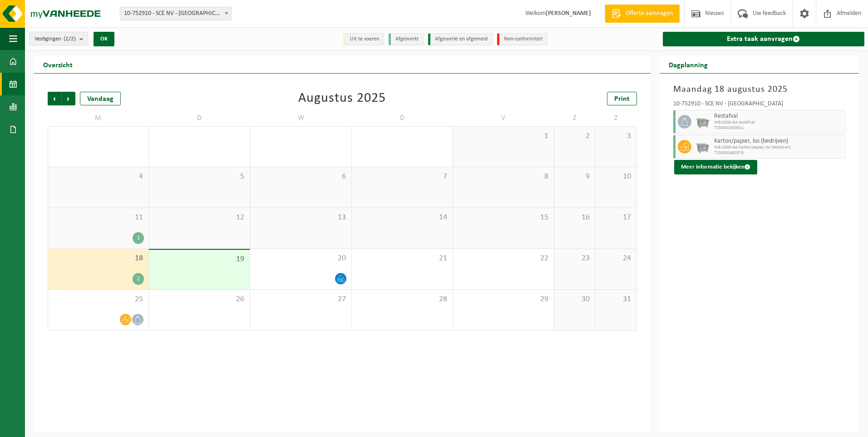 The height and width of the screenshot is (437, 868). What do you see at coordinates (617, 259) in the screenshot?
I see `span: 24` at bounding box center [617, 259].